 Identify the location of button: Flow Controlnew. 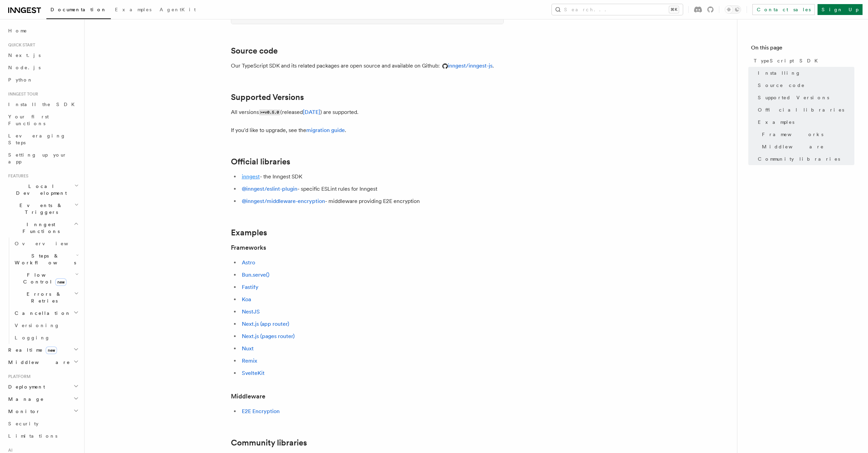
(46, 278).